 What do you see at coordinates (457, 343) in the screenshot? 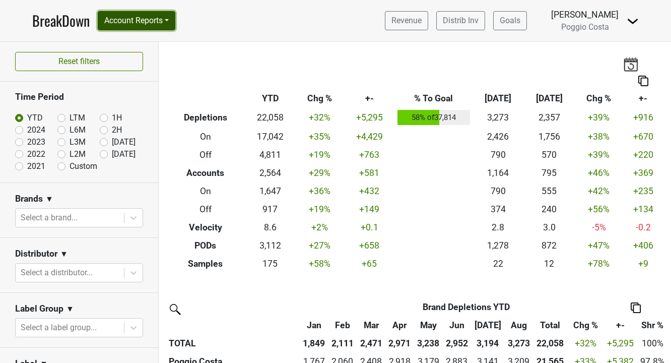
I see `th: 2,952` at bounding box center [457, 343].